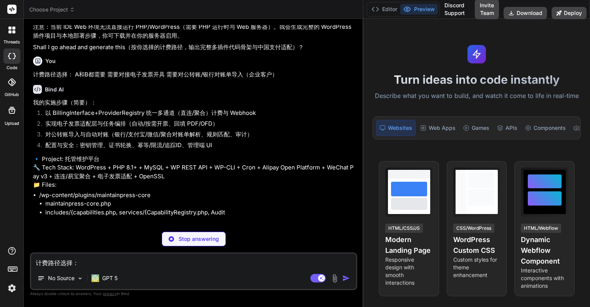  Describe the element at coordinates (197, 208) in the screenshot. I see `li: /wp-content/plugins/maintainpress-core` at that location.